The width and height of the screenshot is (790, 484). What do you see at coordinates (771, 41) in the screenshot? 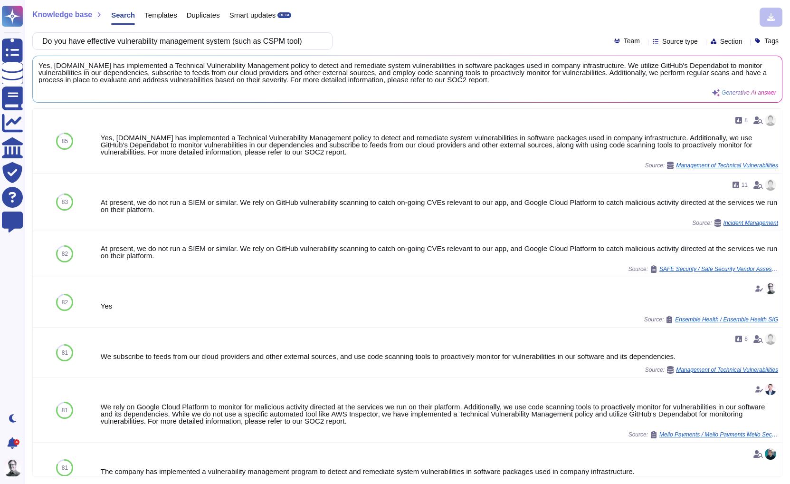
I see `span: Tags` at bounding box center [771, 41].